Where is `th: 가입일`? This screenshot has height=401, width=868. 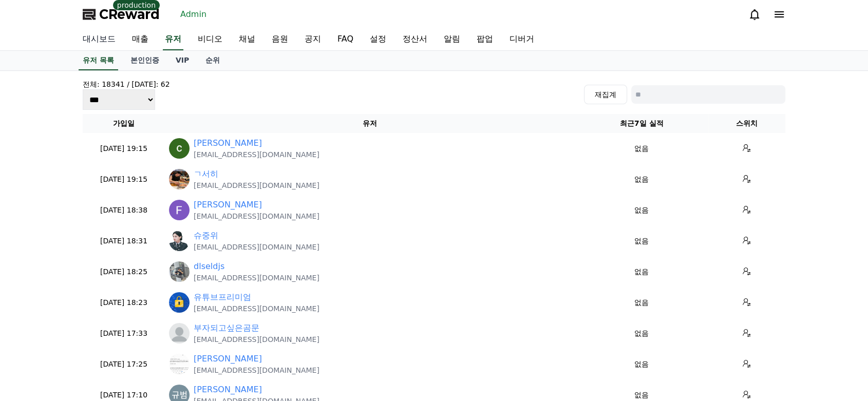 th: 가입일 is located at coordinates (124, 123).